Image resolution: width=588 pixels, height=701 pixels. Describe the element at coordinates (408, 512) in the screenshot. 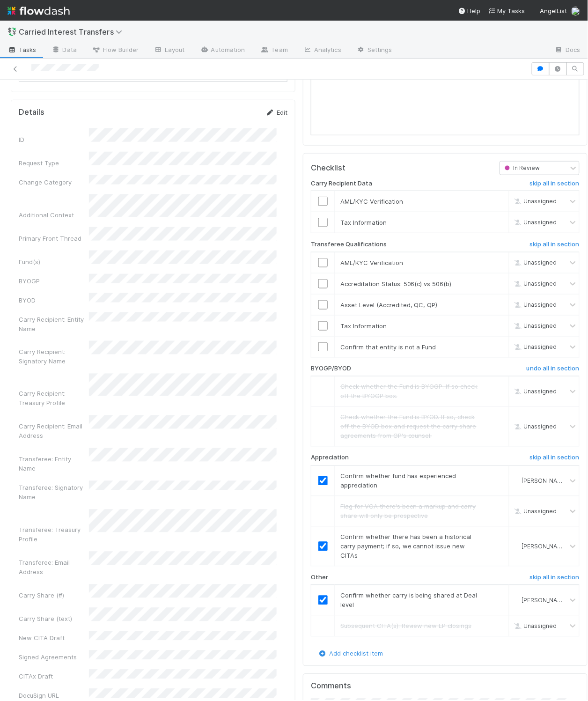

I see `span: Flag for VCA there's been a markup and carry share will only be prospective` at that location.